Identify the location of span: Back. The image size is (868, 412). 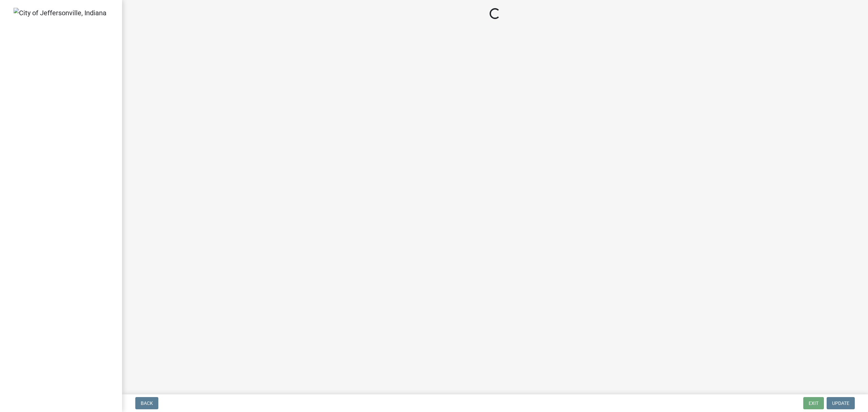
(147, 403).